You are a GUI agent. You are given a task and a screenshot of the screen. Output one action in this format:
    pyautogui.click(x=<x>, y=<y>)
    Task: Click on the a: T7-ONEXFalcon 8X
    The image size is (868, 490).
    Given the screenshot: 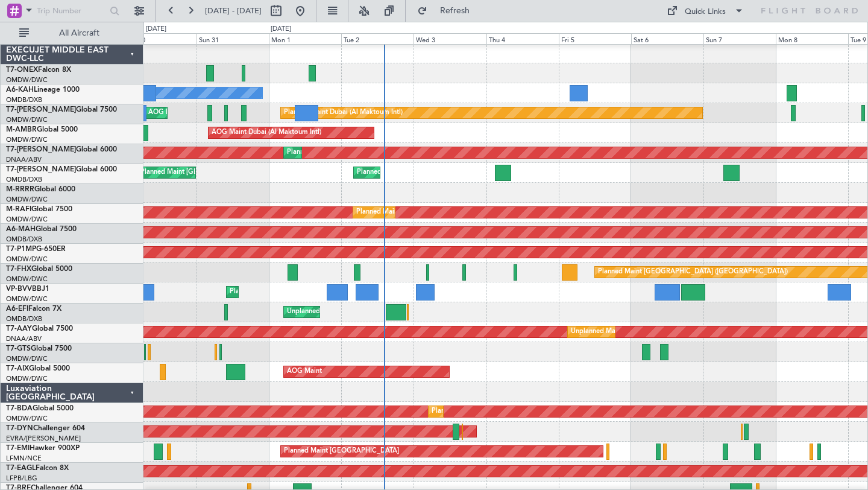 What is the action you would take?
    pyautogui.click(x=38, y=70)
    